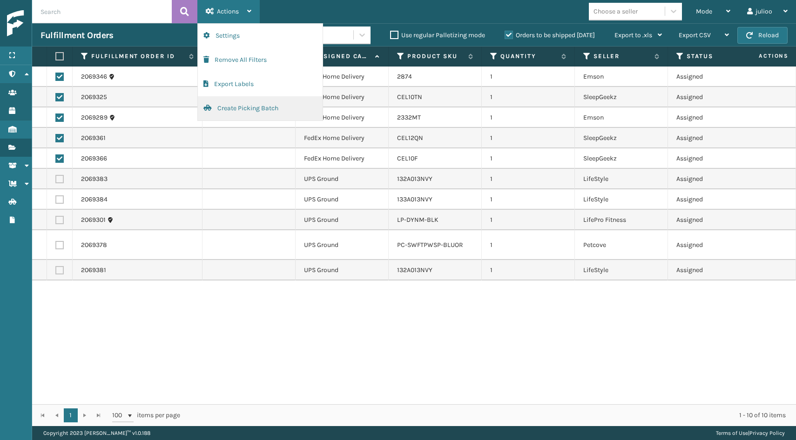  What do you see at coordinates (437, 35) in the screenshot?
I see `label: Use regular Palletizing mode` at bounding box center [437, 35].